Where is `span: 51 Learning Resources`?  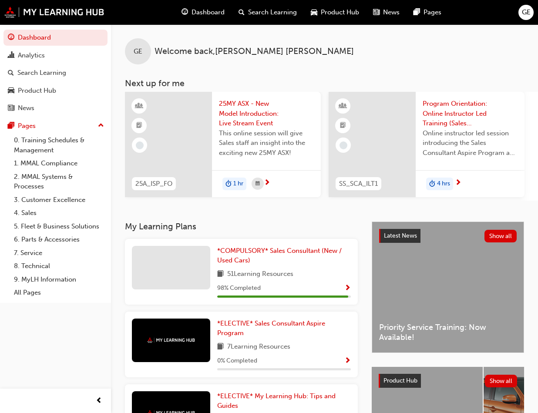 span: 51 Learning Resources is located at coordinates (260, 274).